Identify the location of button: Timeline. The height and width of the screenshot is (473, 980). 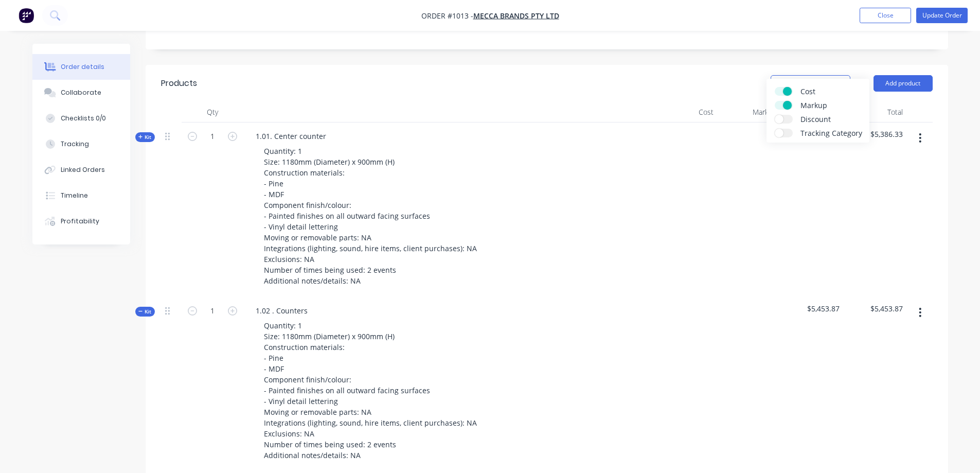
(82, 196).